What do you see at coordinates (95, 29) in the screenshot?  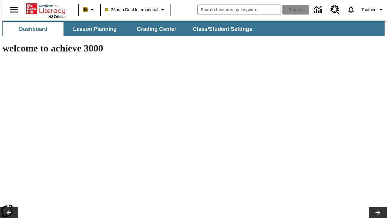 I see `button: Lesson Planning` at bounding box center [95, 29].